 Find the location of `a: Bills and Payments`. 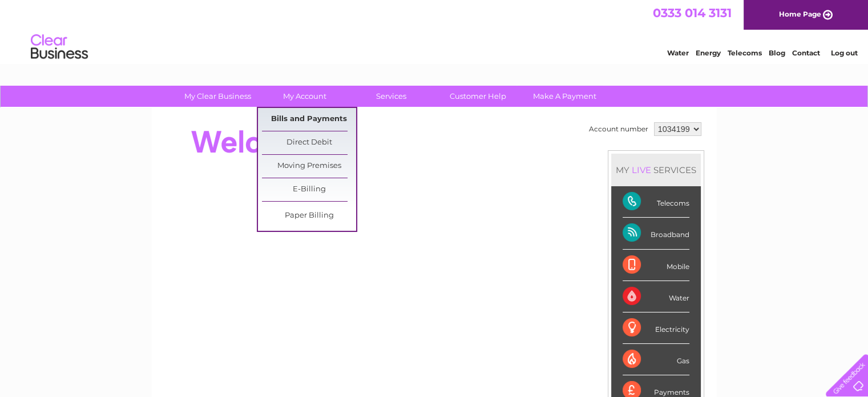

a: Bills and Payments is located at coordinates (309, 119).